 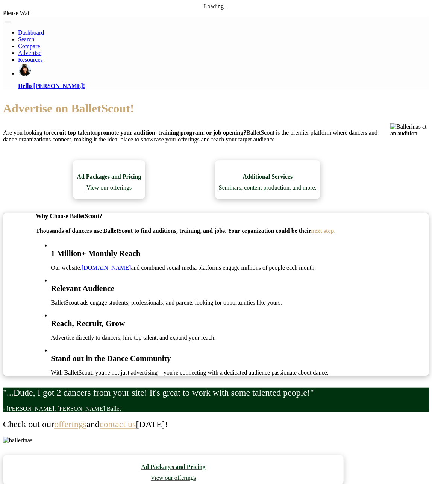 What do you see at coordinates (88, 323) in the screenshot?
I see `b: Reach, Recruit, Grow` at bounding box center [88, 323].